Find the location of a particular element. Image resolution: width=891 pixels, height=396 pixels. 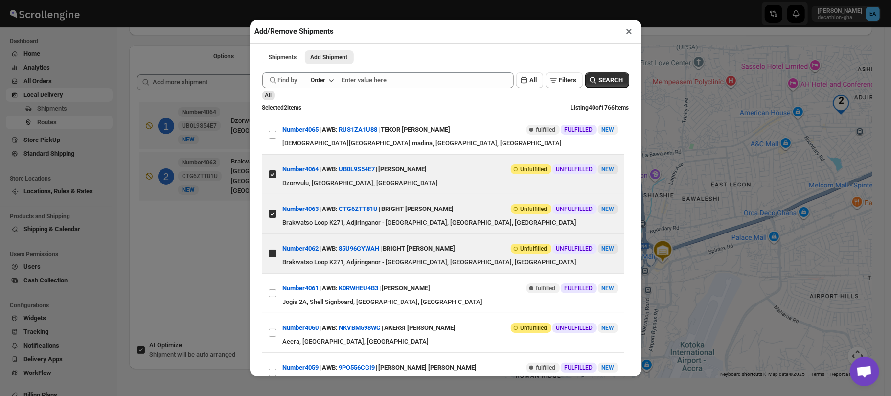

span: Add Shipment is located at coordinates (329, 57).